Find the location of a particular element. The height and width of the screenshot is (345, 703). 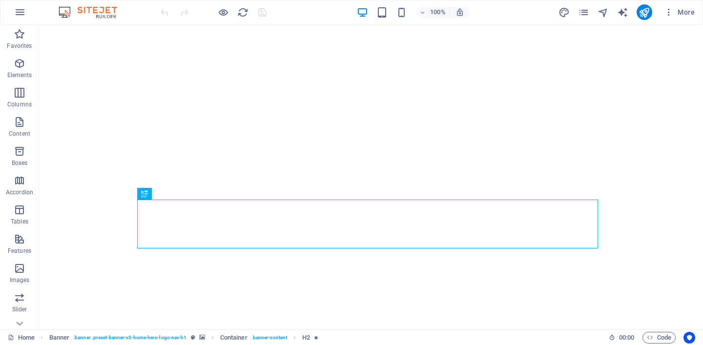

p: Boxes is located at coordinates (20, 163).